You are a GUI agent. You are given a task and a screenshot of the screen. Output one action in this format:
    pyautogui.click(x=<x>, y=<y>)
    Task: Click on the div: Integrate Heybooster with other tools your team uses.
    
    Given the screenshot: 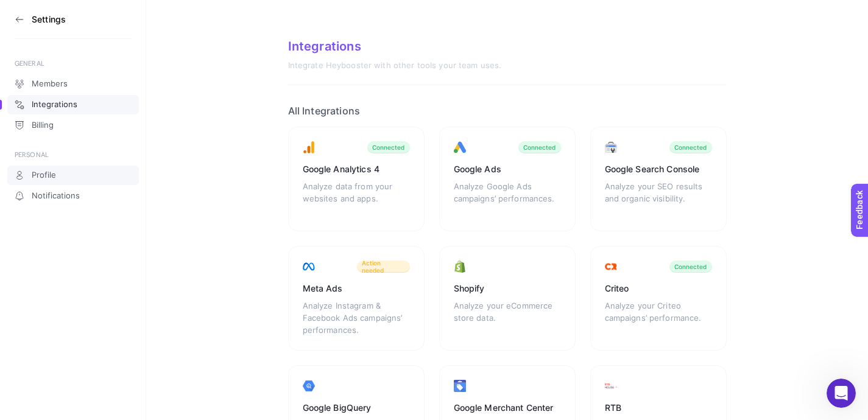 What is the action you would take?
    pyautogui.click(x=508, y=66)
    